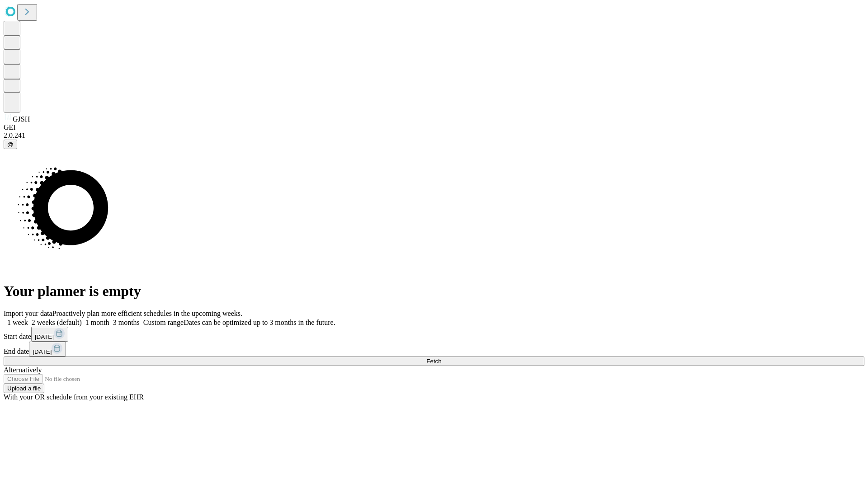 Image resolution: width=868 pixels, height=488 pixels. What do you see at coordinates (434, 350) in the screenshot?
I see `div: End date` at bounding box center [434, 350].